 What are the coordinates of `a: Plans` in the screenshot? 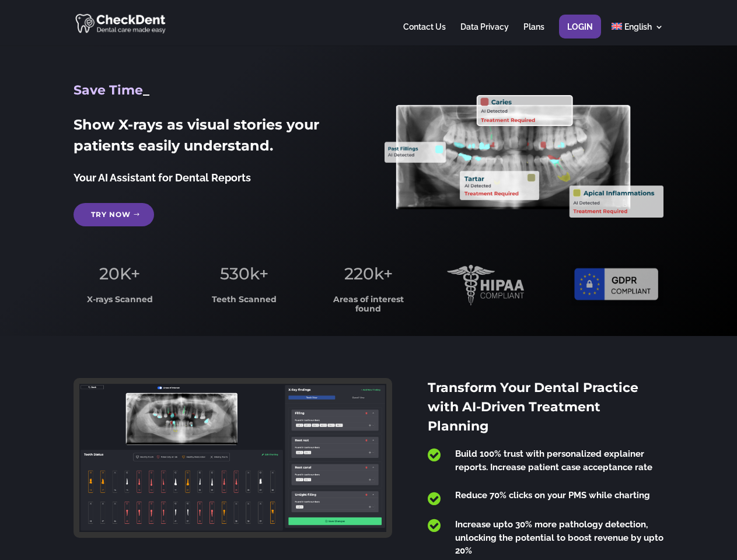 It's located at (534, 34).